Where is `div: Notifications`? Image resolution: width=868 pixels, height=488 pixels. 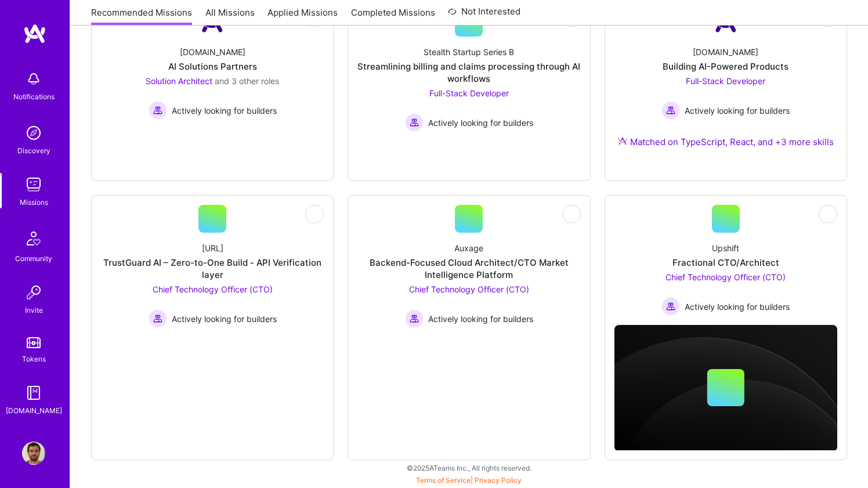
div: Notifications is located at coordinates (33, 97).